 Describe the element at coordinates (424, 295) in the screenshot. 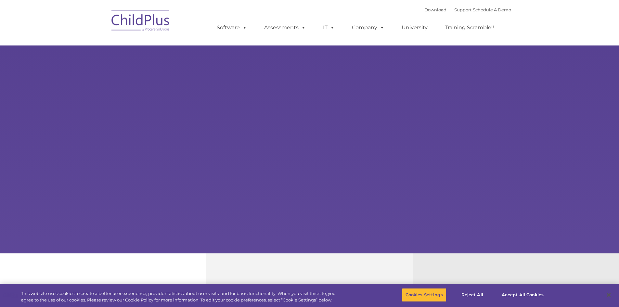

I see `button: Cookies Settings` at that location.